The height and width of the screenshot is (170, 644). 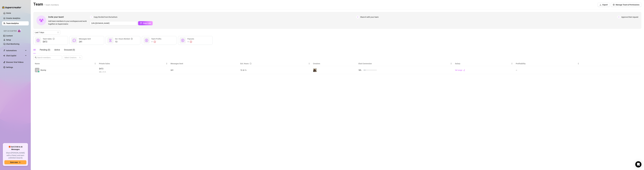 What do you see at coordinates (85, 42) in the screenshot?
I see `span: 241` at bounding box center [85, 42].